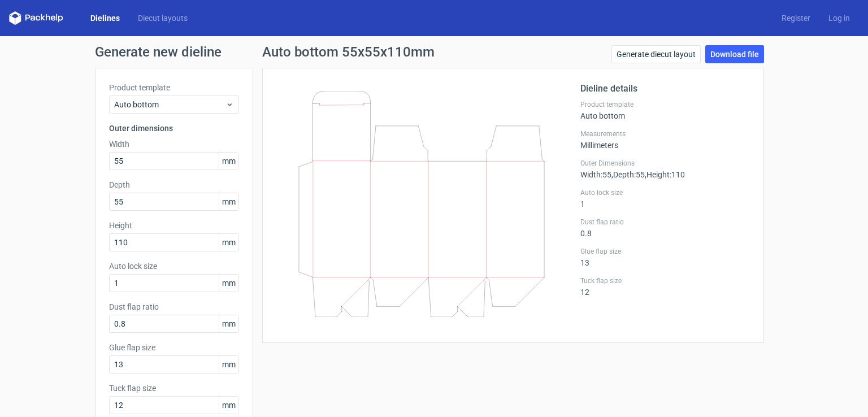 This screenshot has height=417, width=868. I want to click on h3: Outer dimensions, so click(174, 128).